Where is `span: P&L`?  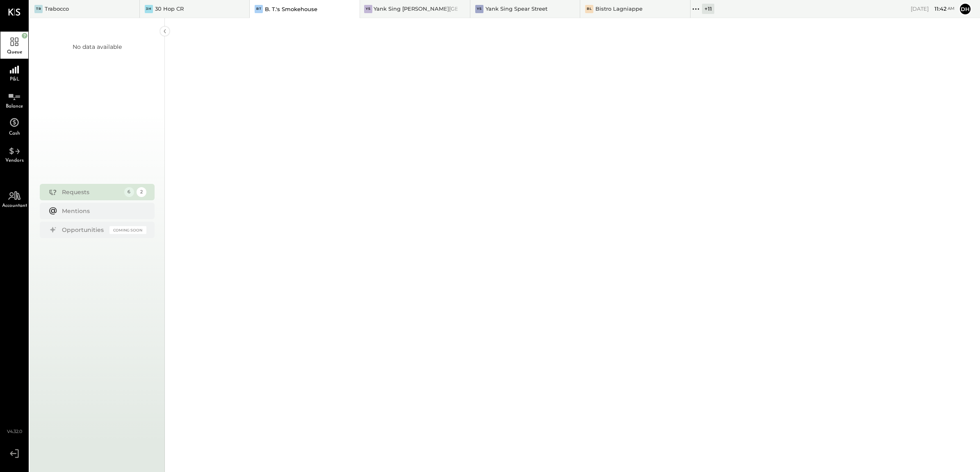
span: P&L is located at coordinates (14, 79).